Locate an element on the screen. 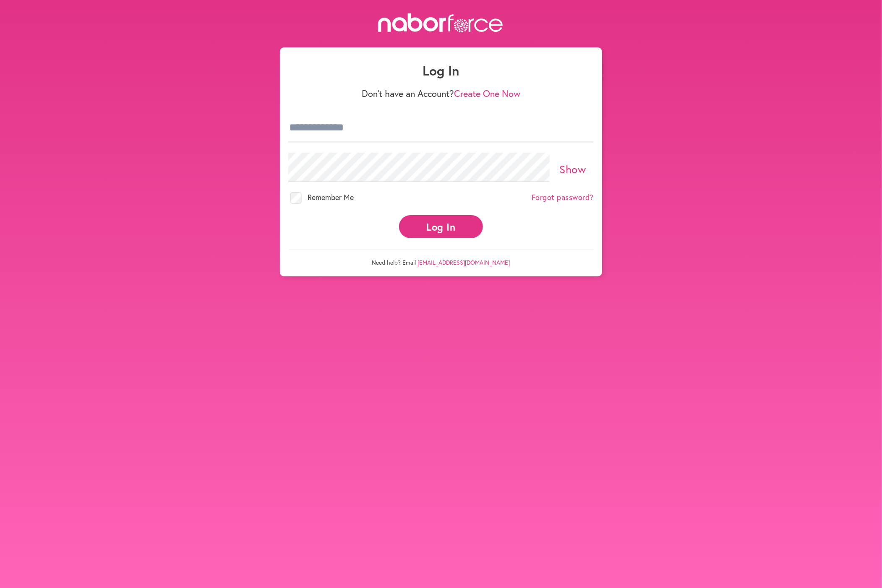  a: Show is located at coordinates (573, 169).